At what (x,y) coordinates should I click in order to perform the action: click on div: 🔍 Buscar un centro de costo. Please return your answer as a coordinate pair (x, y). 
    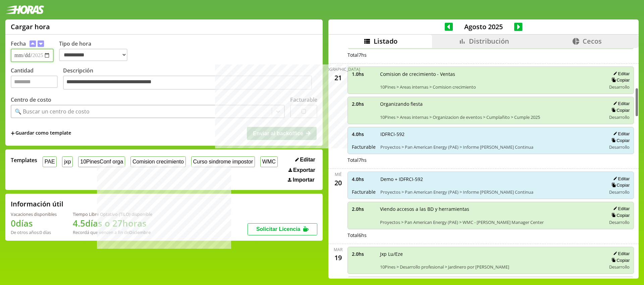
    Looking at the image, I should click on (52, 112).